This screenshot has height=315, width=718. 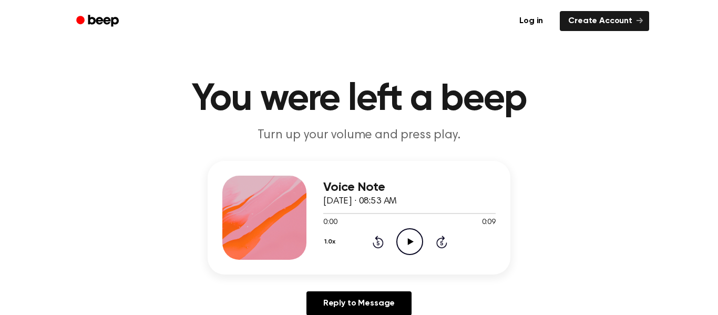 What do you see at coordinates (330, 222) in the screenshot?
I see `span: 0:00` at bounding box center [330, 222].